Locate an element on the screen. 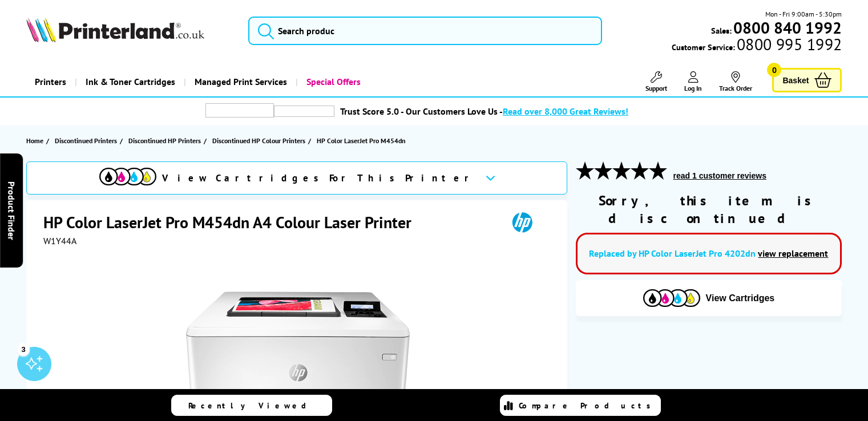 Image resolution: width=868 pixels, height=421 pixels. span: Read over 8,000 Great Reviews! is located at coordinates (565, 111).